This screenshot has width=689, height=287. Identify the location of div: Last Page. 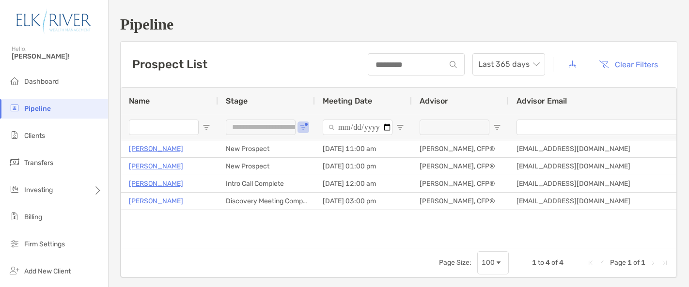
(665, 263).